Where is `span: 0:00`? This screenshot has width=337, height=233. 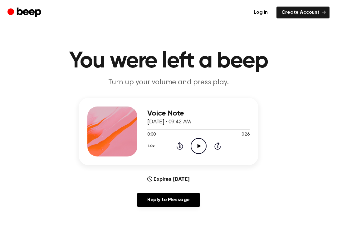 span: 0:00 is located at coordinates (151, 134).